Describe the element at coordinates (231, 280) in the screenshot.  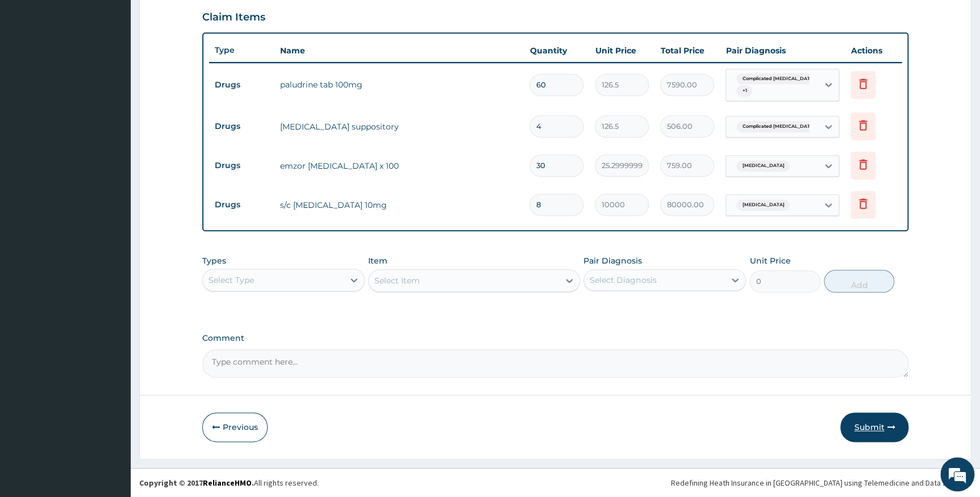
I see `div: Select Type` at that location.